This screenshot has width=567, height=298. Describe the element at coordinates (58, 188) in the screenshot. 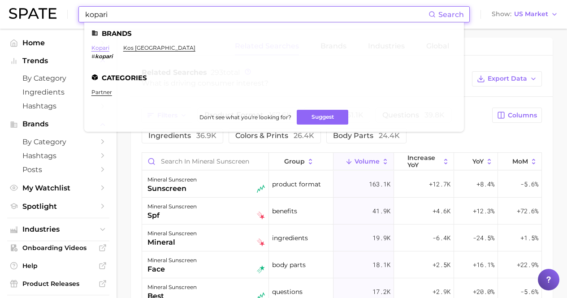

I see `span: My Watchlist` at that location.